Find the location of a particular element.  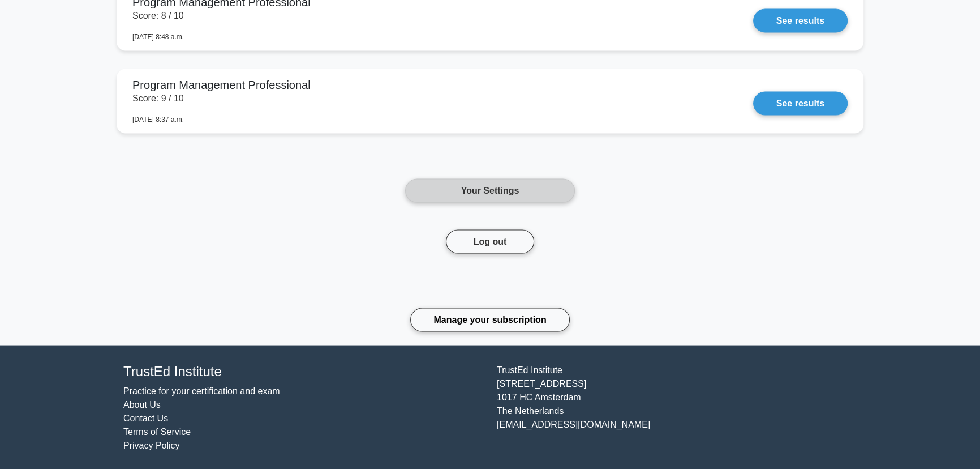

a: Contact Us is located at coordinates (145, 418).